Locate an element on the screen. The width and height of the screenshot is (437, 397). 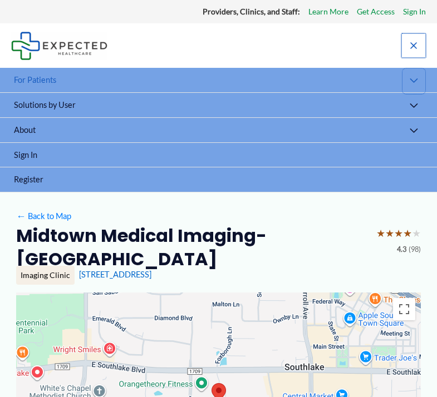
a: ←Back to Map is located at coordinates (43, 216).